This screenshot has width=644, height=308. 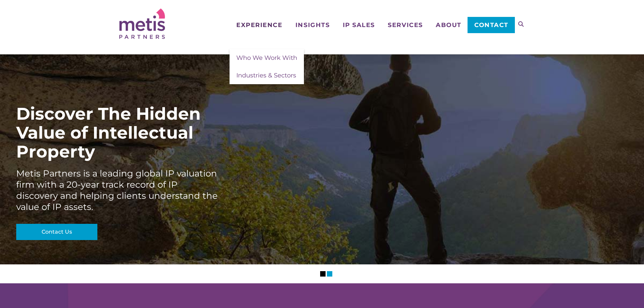 I want to click on a: Contact, so click(x=491, y=25).